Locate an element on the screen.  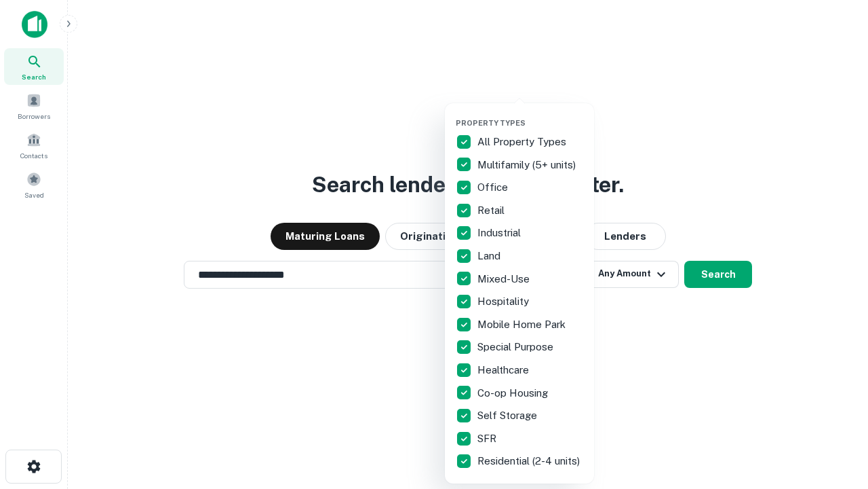
p: Co-op Housing is located at coordinates (515, 393).